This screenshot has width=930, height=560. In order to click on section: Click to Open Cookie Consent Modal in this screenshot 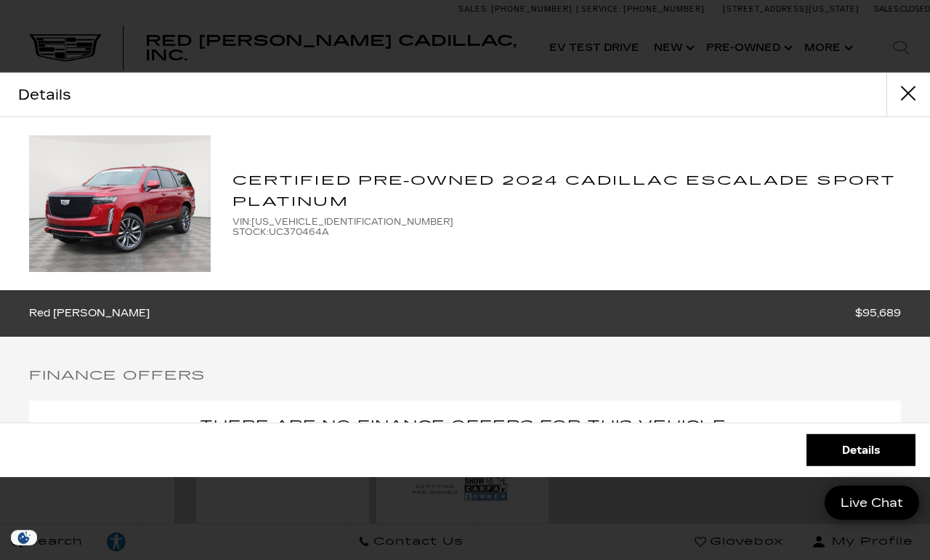, I will do `click(24, 538)`.